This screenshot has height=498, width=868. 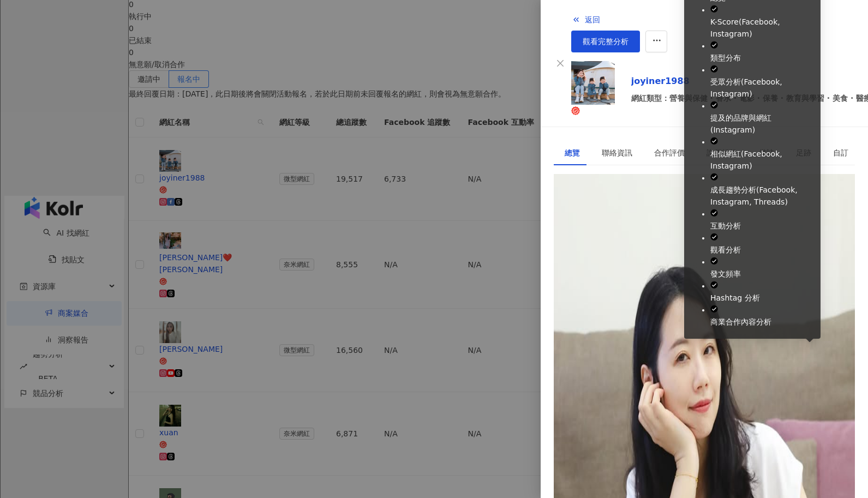 I want to click on div: 自訂, so click(x=841, y=153).